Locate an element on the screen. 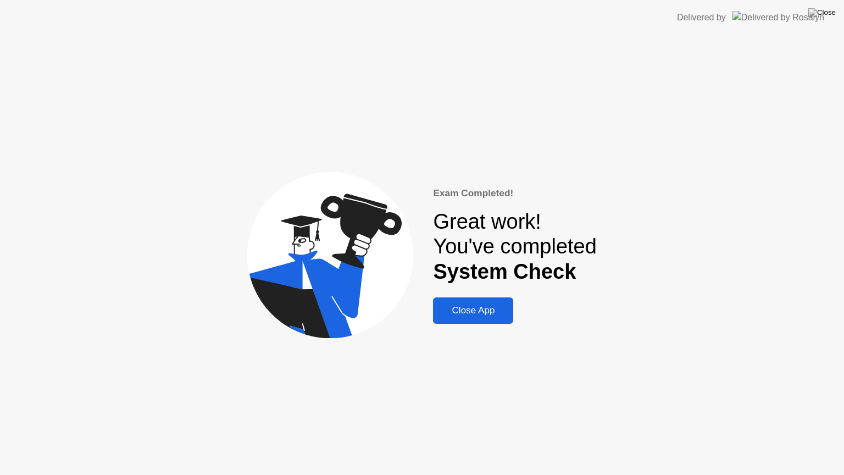 Image resolution: width=844 pixels, height=475 pixels. img: Delivered by Rosalyn is located at coordinates (778, 17).